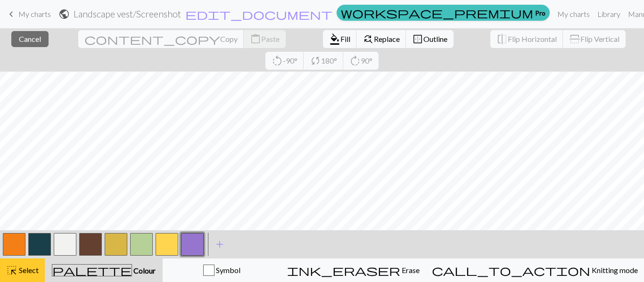 This screenshot has width=644, height=282. What do you see at coordinates (227, 270) in the screenshot?
I see `span: Symbol` at bounding box center [227, 270].